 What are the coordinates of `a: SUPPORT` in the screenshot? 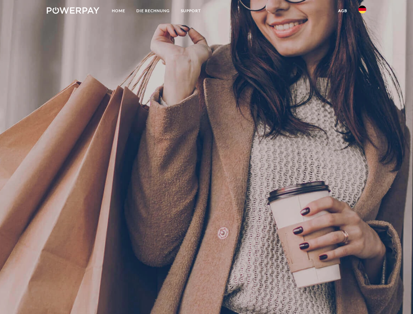 It's located at (191, 11).